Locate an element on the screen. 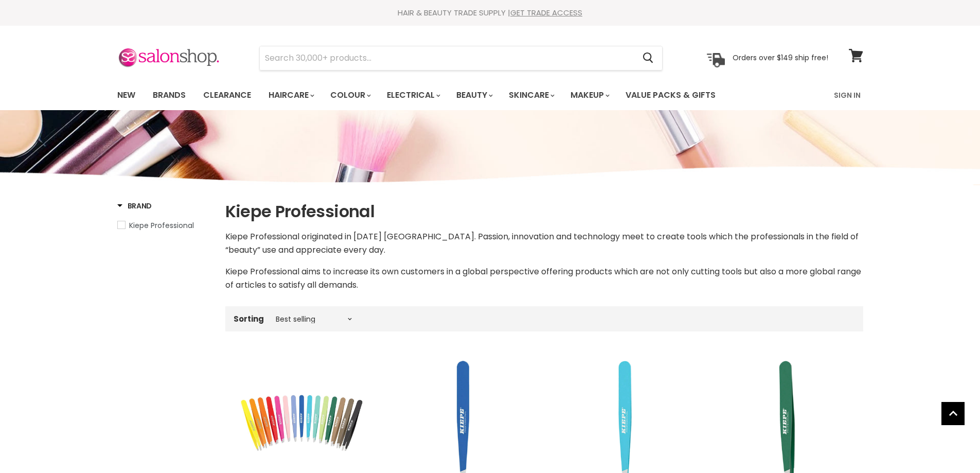  ul: Main menu is located at coordinates (443, 95).